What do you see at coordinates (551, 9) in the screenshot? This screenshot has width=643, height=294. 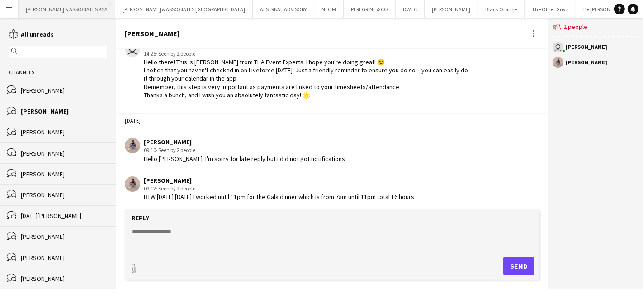 I see `button: The Other Guyz` at bounding box center [551, 9].